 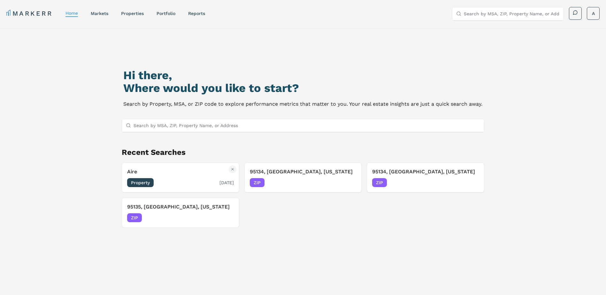 I want to click on a: reports, so click(x=196, y=13).